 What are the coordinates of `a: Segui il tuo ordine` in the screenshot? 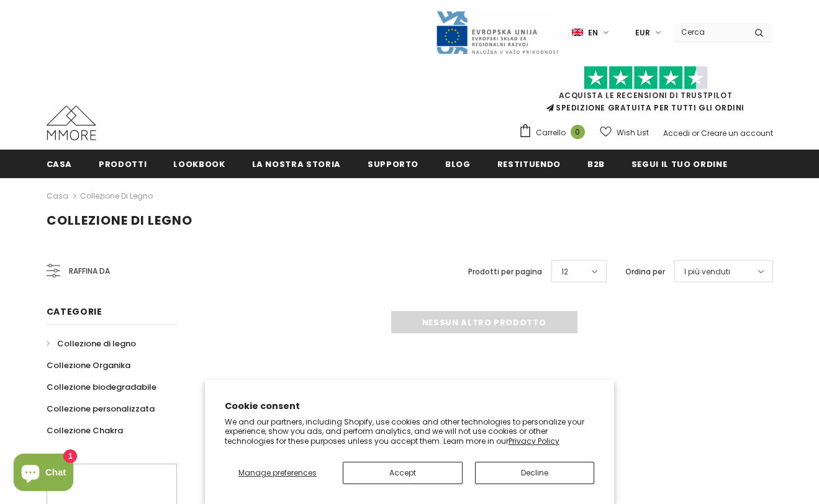 It's located at (679, 164).